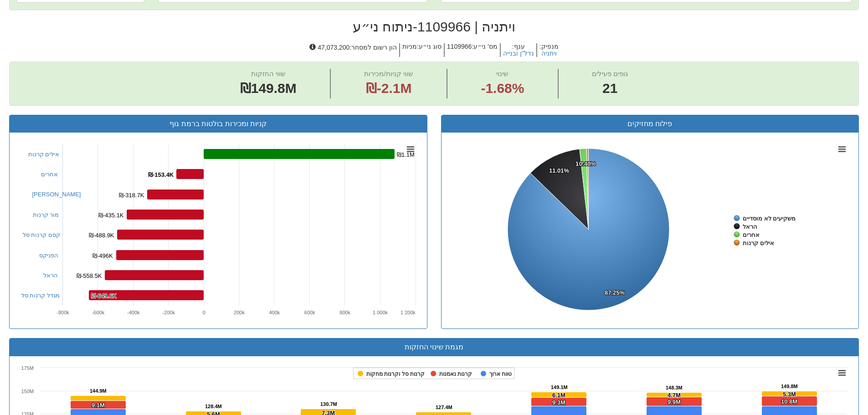 Image resolution: width=868 pixels, height=415 pixels. Describe the element at coordinates (218, 124) in the screenshot. I see `h3: קניות ומכירות בולטות ברמת גוף` at that location.